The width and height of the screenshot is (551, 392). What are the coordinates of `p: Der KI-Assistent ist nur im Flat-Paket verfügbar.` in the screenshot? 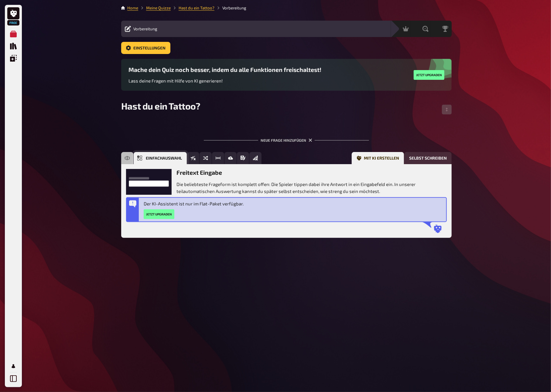 It's located at (193, 204).